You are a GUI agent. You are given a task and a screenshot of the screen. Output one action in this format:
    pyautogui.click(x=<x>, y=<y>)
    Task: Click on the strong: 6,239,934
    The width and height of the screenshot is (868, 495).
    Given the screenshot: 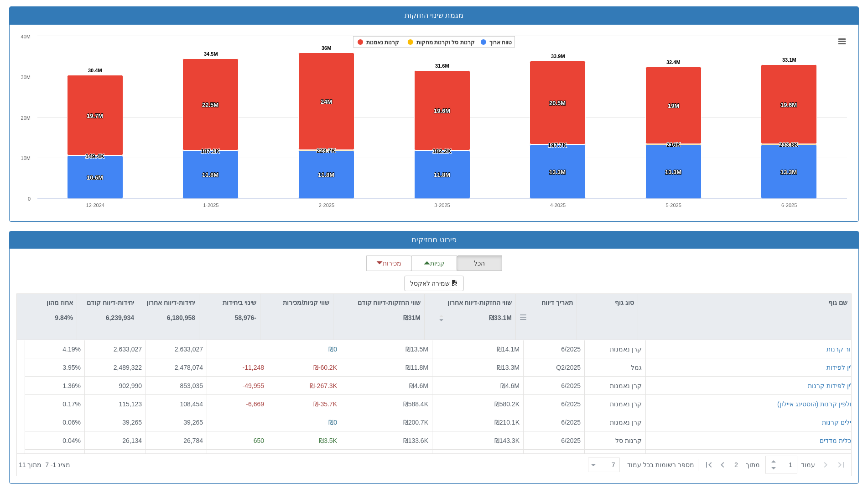 What is the action you would take?
    pyautogui.click(x=120, y=318)
    